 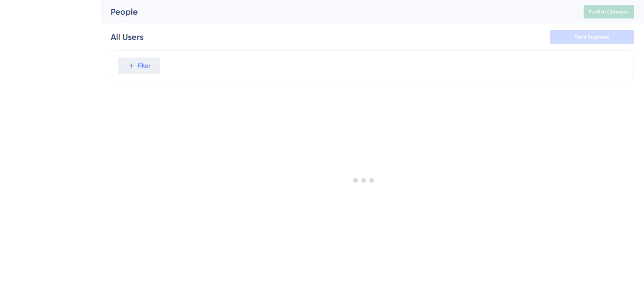 I want to click on span: Save Segment, so click(x=592, y=37).